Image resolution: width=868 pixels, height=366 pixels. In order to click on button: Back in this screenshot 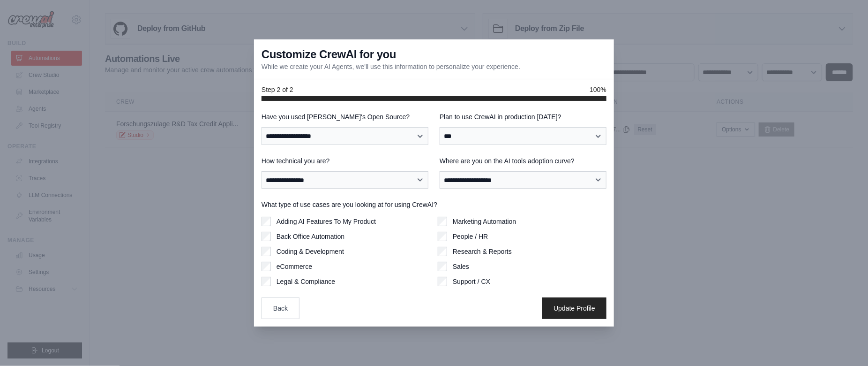, I will do `click(280, 308)`.